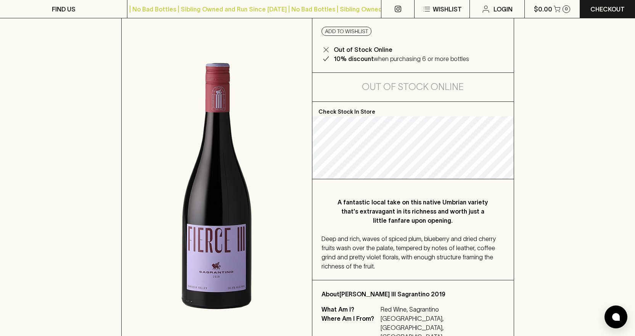 The image size is (635, 336). I want to click on p: 0, so click(567, 9).